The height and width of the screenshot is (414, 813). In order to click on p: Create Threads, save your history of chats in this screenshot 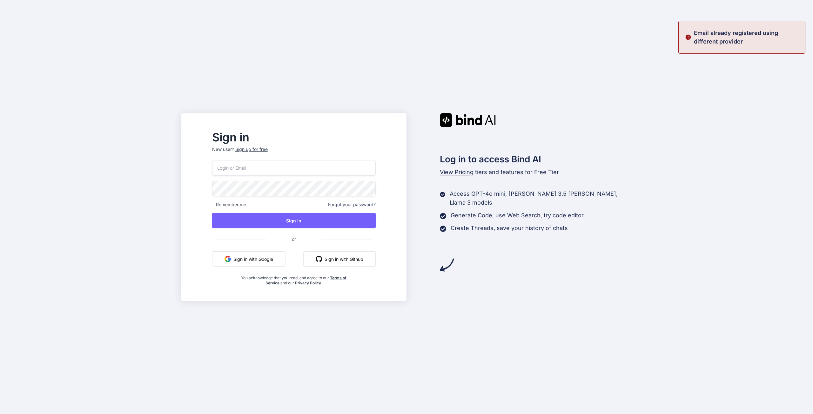, I will do `click(509, 228)`.